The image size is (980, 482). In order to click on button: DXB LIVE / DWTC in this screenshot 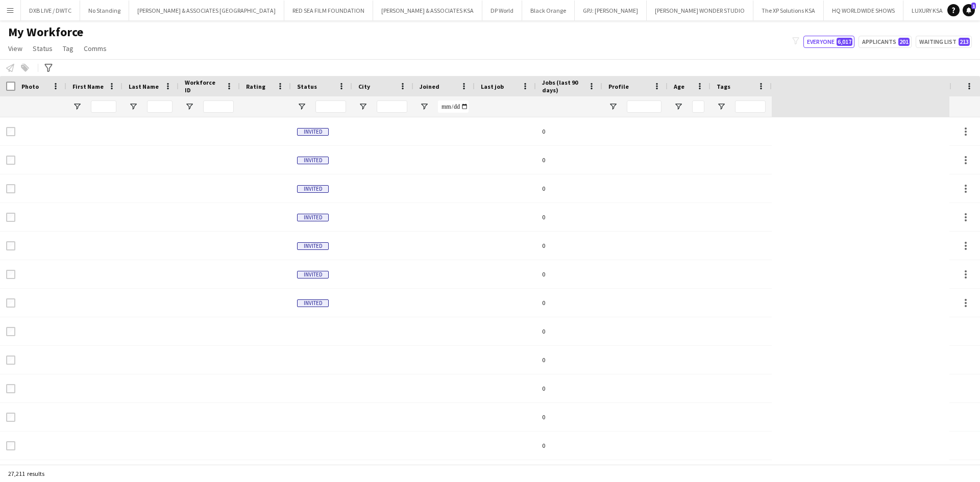, I will do `click(51, 10)`.